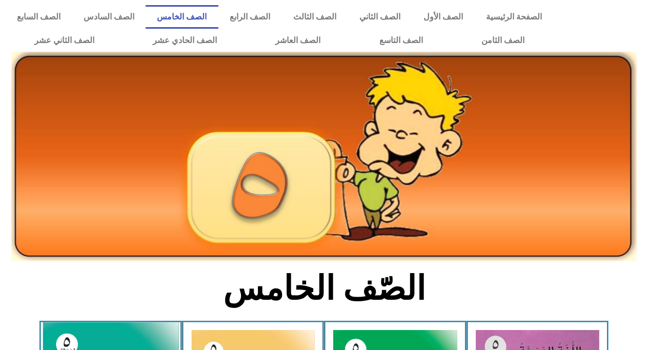  What do you see at coordinates (503, 41) in the screenshot?
I see `a: الصف الثامن` at bounding box center [503, 41].